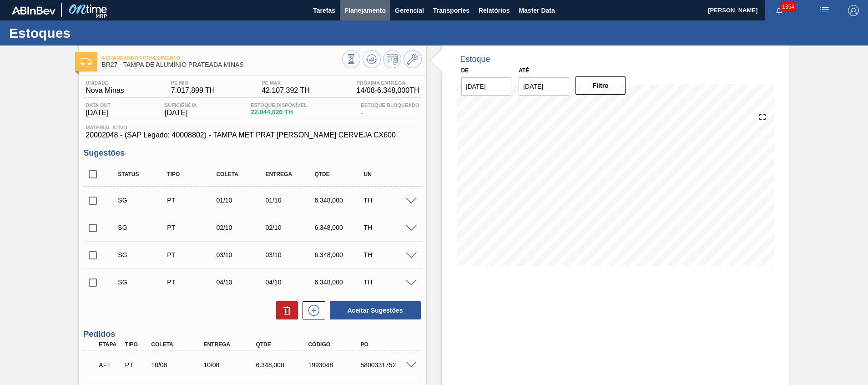 This screenshot has width=868, height=385. What do you see at coordinates (193, 91) in the screenshot?
I see `span: 7.017,899 TH` at bounding box center [193, 91].